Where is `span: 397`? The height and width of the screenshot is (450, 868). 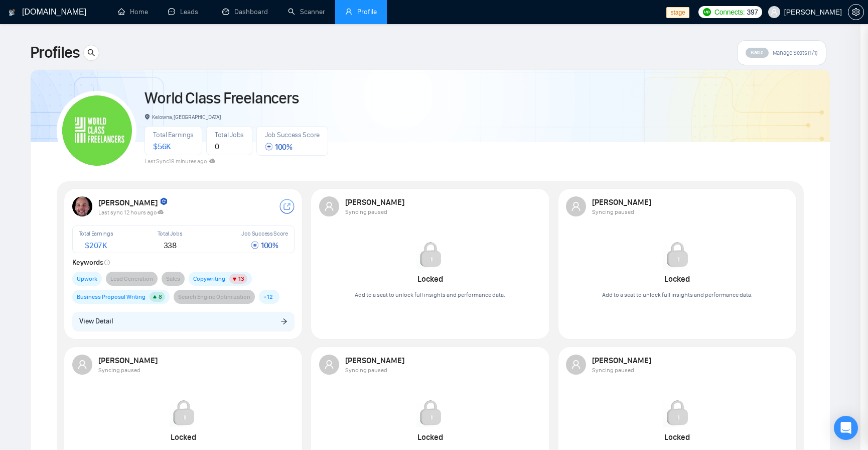 span: 397 is located at coordinates (752, 12).